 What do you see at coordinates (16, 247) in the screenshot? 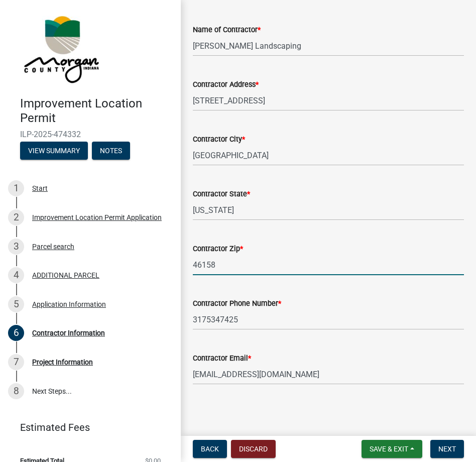
I see `div: 3` at bounding box center [16, 247].